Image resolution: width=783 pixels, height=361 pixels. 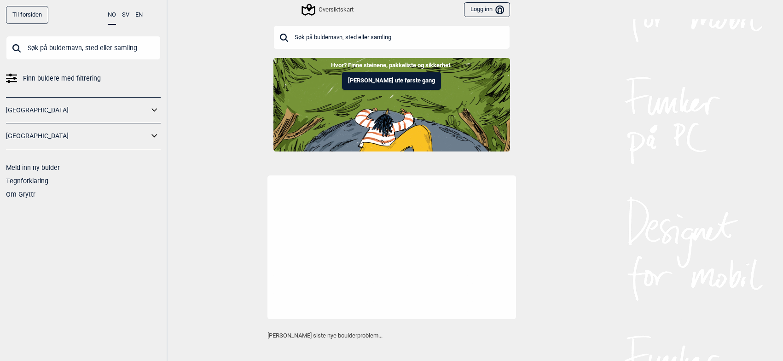 I want to click on a: Om Gryttr, so click(x=21, y=194).